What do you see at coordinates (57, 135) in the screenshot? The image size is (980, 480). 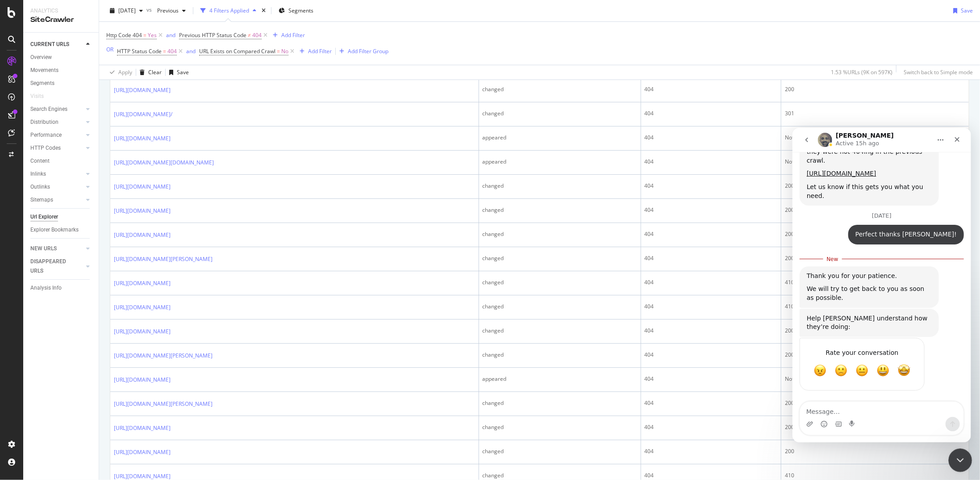 I see `a: Performance` at bounding box center [57, 135].